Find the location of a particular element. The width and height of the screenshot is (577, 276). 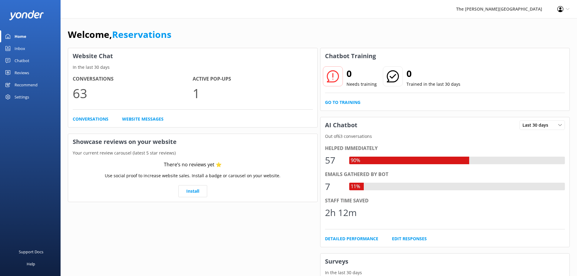

img: yonder-white-logo.png is located at coordinates (26, 15).